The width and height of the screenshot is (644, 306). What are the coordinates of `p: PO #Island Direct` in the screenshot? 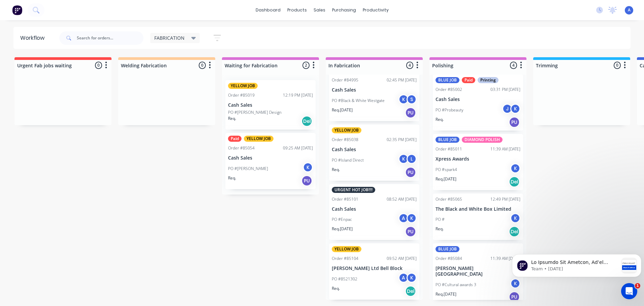 It's located at (347, 160).